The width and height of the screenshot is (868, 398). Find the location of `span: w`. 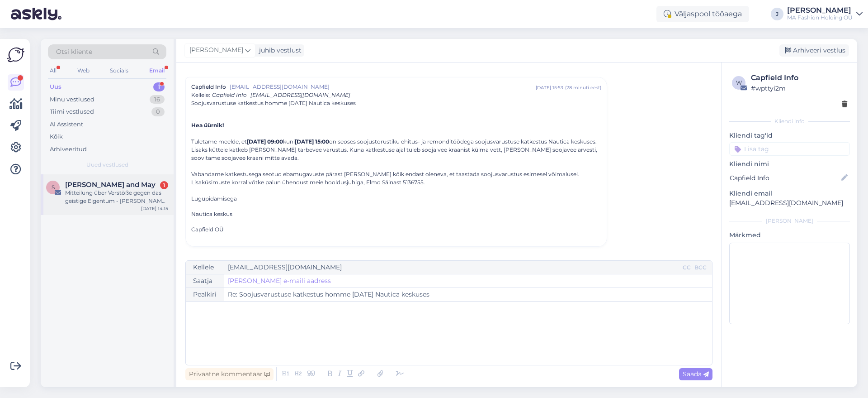

span: w is located at coordinates (739, 83).